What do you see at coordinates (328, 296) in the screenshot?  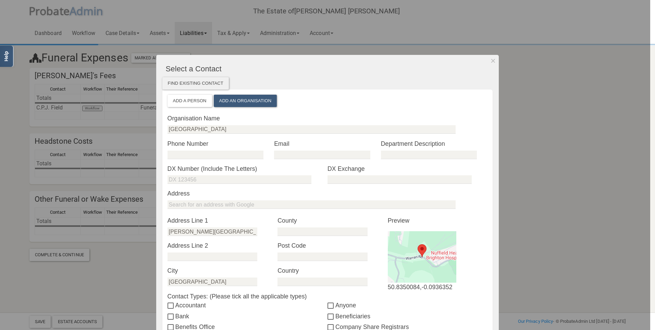 I see `label: Contact Types: (Please tick all the applicable types)` at bounding box center [328, 296].